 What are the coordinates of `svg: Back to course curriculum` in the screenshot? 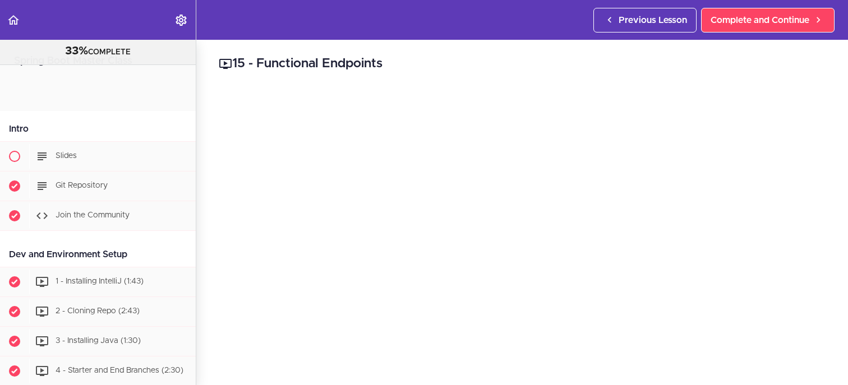 It's located at (13, 20).